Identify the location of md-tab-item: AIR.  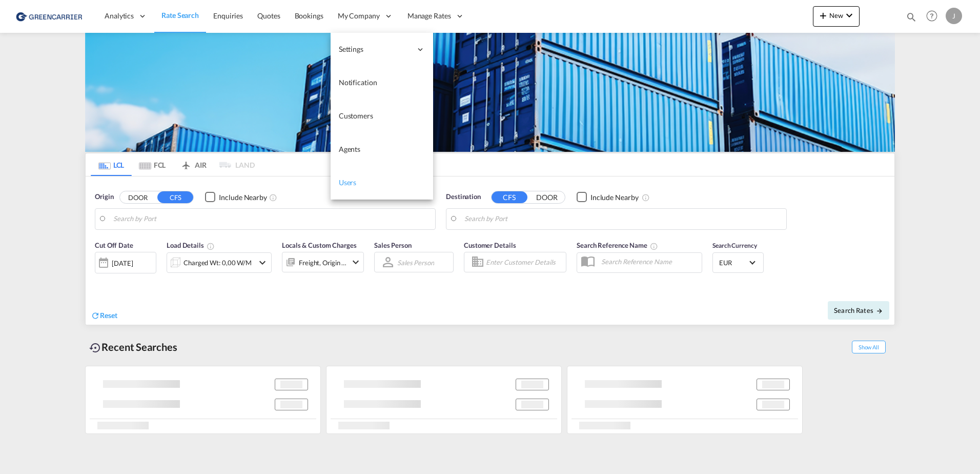
(193, 165).